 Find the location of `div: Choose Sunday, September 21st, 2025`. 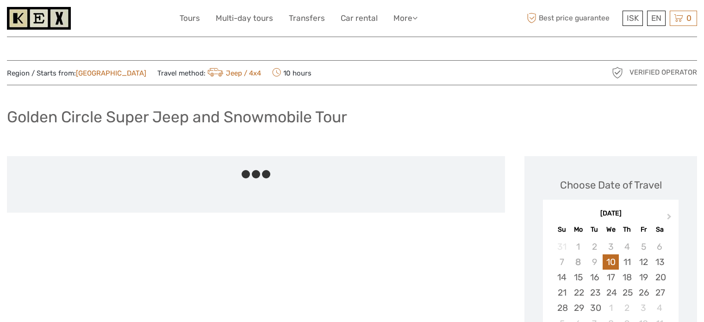

div: Choose Sunday, September 21st, 2025 is located at coordinates (561, 292).